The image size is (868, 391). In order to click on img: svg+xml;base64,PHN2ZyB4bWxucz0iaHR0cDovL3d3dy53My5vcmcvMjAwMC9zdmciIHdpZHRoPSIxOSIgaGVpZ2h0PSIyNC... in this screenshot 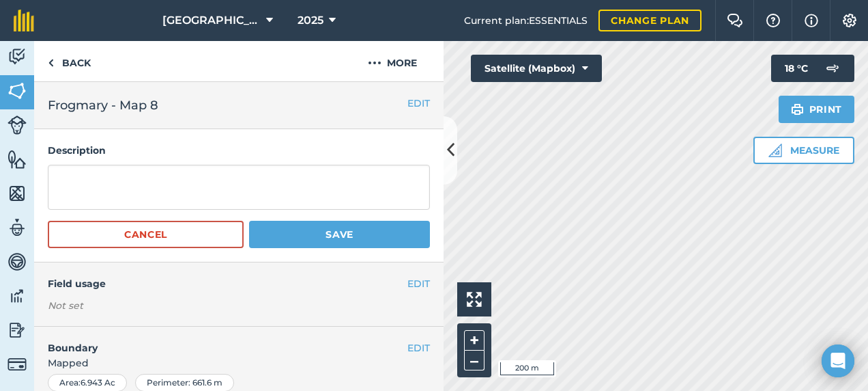, I will do `click(797, 110)`.